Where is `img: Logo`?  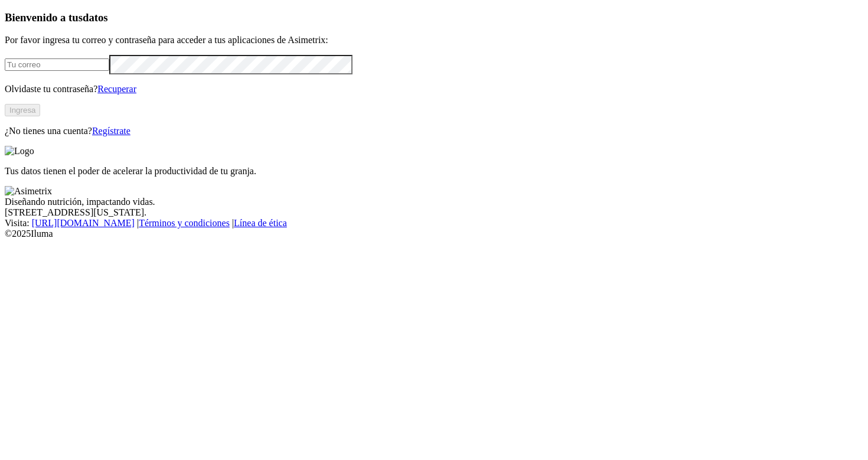 img: Logo is located at coordinates (19, 151).